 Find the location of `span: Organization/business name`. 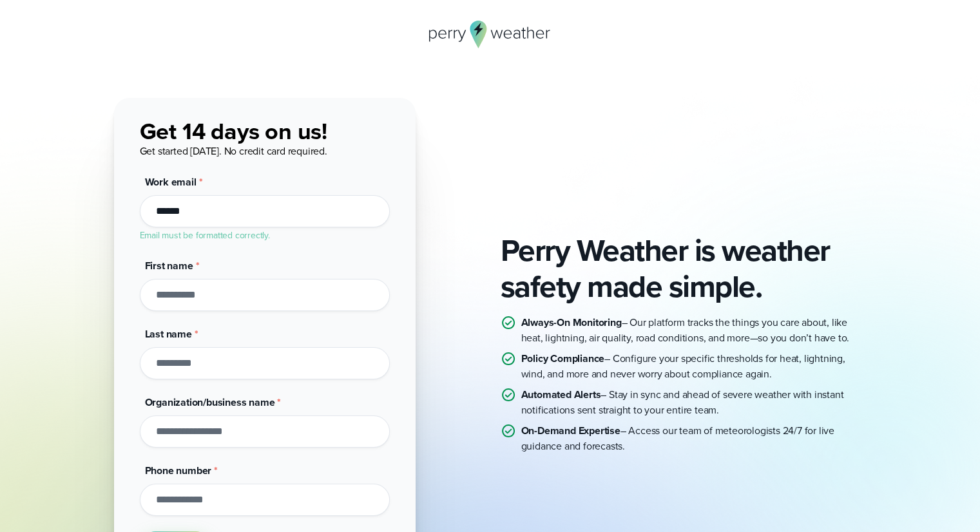

span: Organization/business name is located at coordinates (210, 402).